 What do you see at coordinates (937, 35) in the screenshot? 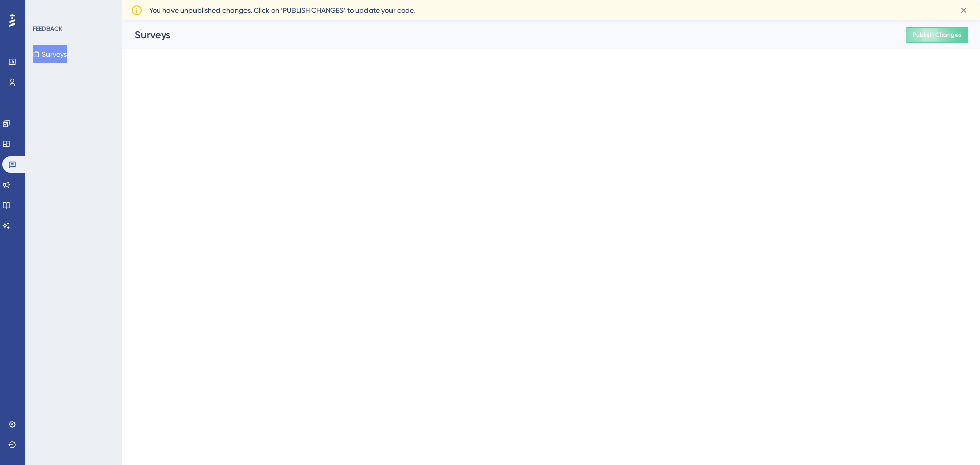
I see `span: Publish Changes` at bounding box center [937, 35].